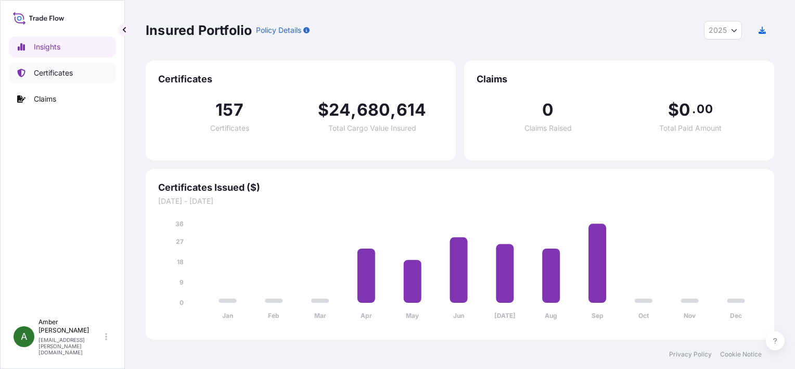 The width and height of the screenshot is (795, 369). I want to click on span: 614, so click(412, 110).